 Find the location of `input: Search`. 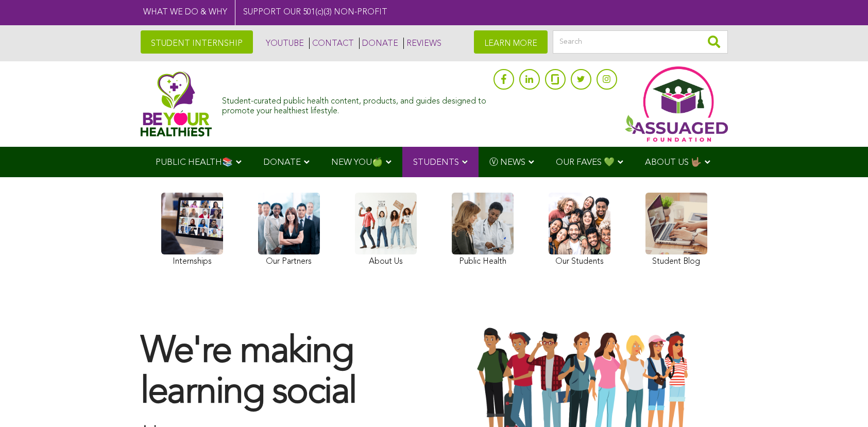

input: Search is located at coordinates (640, 41).